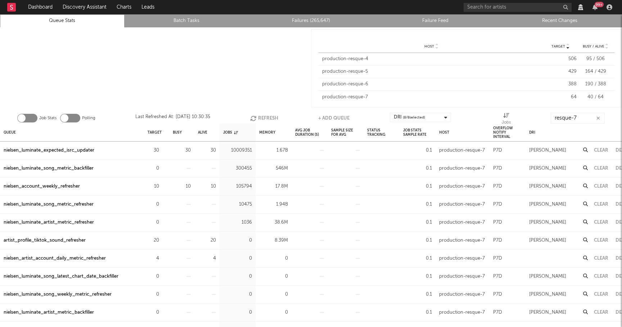 This screenshot has width=622, height=327. What do you see at coordinates (560, 72) in the screenshot?
I see `div: 429` at bounding box center [560, 72].